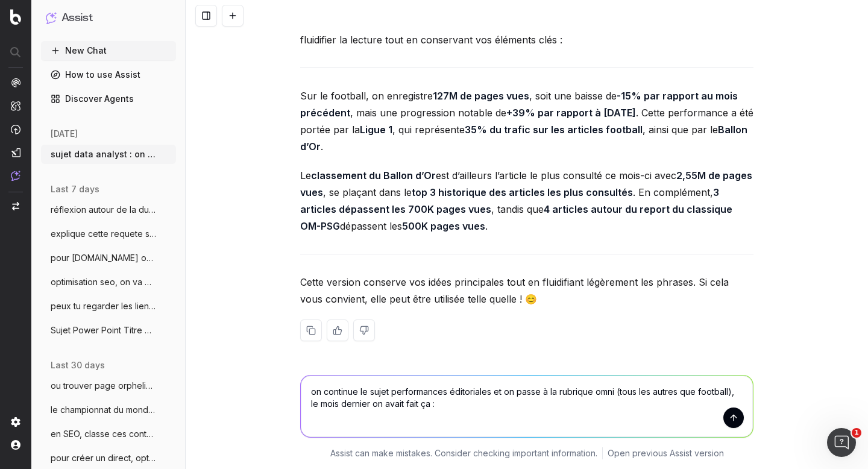 This screenshot has height=469, width=868. Describe the element at coordinates (77, 18) in the screenshot. I see `h1: Assist` at that location.